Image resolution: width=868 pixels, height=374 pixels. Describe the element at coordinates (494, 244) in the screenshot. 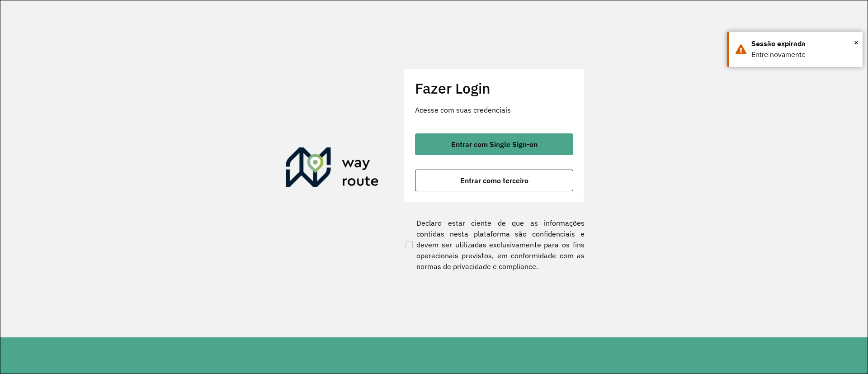

I see `label: Declaro estar ciente de que as informações contidas nesta plataforma são confidenciais e devem se...` at that location.